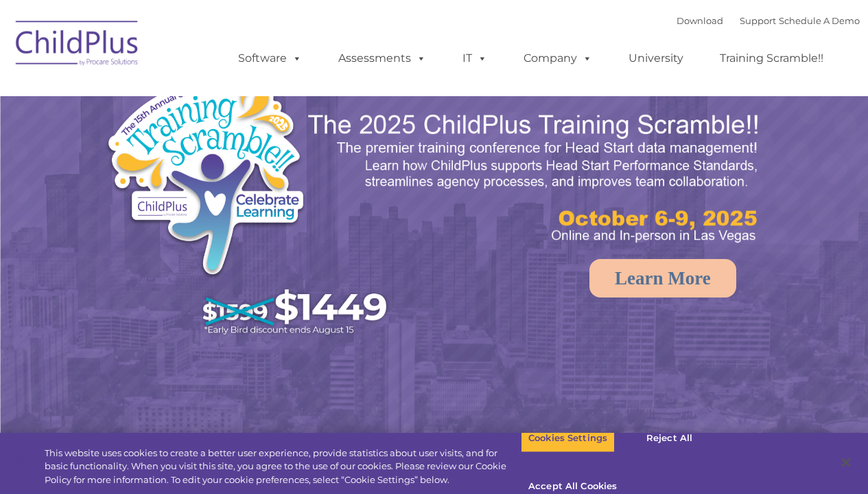 The image size is (868, 494). I want to click on a: Support, so click(757, 20).